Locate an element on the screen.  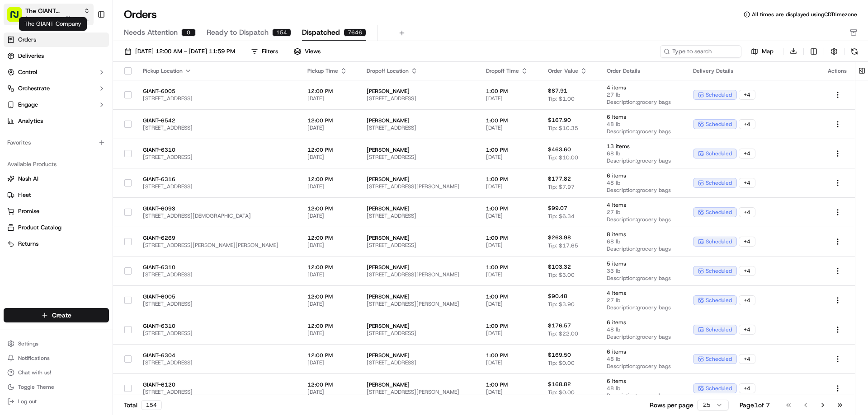
span: Needs Attention is located at coordinates (150, 33).